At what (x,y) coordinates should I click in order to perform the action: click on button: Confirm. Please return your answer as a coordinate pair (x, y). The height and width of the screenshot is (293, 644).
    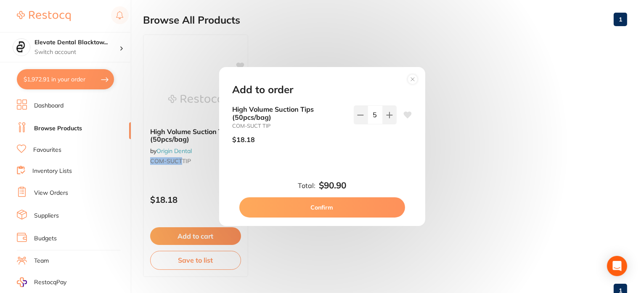
    Looking at the image, I should click on (322, 207).